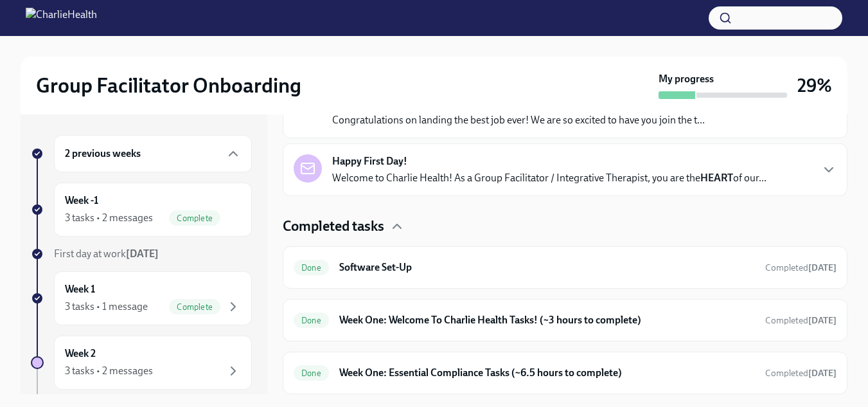 Image resolution: width=868 pixels, height=407 pixels. I want to click on div: 3 tasks • 1 message, so click(106, 307).